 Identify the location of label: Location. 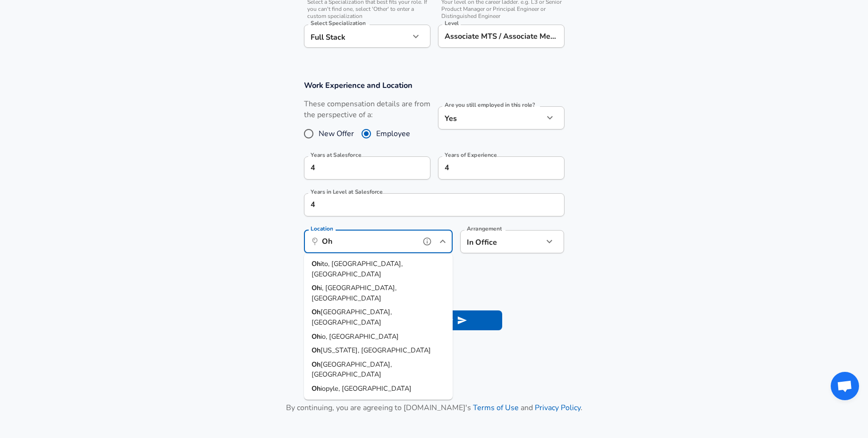
(321, 229).